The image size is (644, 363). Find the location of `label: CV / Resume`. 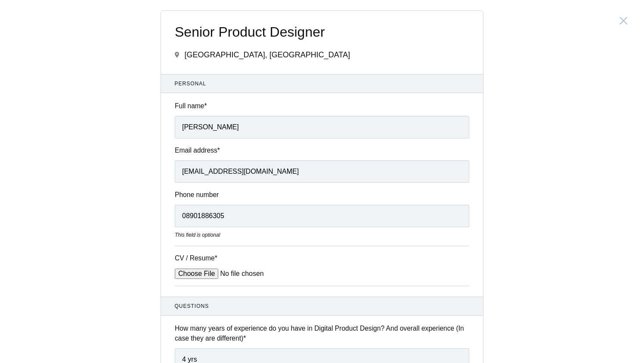

label: CV / Resume is located at coordinates (207, 258).